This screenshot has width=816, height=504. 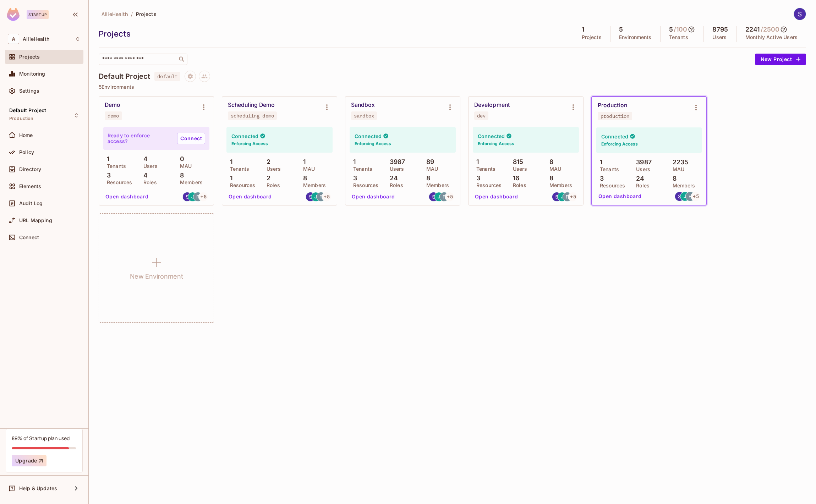 I want to click on h5: 1, so click(x=583, y=30).